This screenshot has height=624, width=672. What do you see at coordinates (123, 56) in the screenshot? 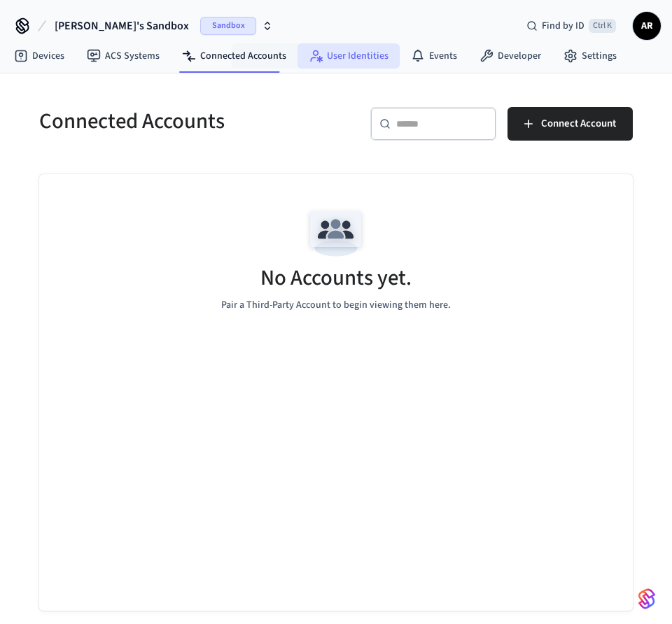
I see `a: ACS Systems` at bounding box center [123, 56].